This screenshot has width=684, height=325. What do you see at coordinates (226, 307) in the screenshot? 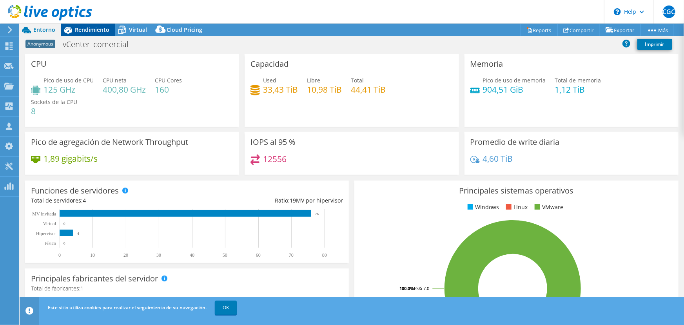
I see `a: OK` at bounding box center [226, 307].